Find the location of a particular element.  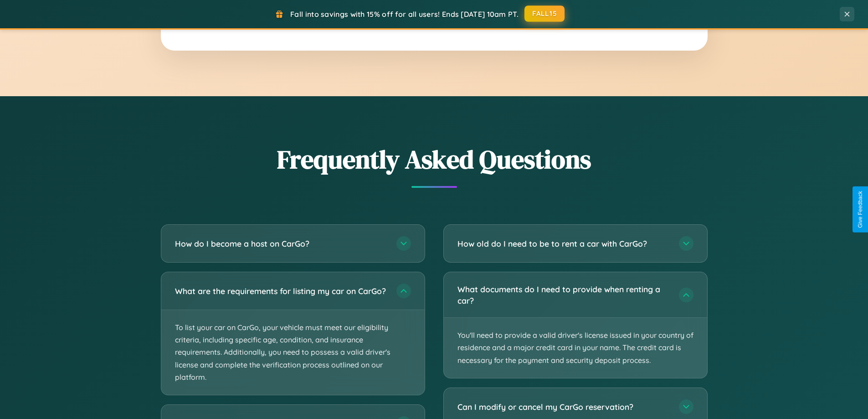

h3: What documents do I need to provide when renting a car? is located at coordinates (563, 294).